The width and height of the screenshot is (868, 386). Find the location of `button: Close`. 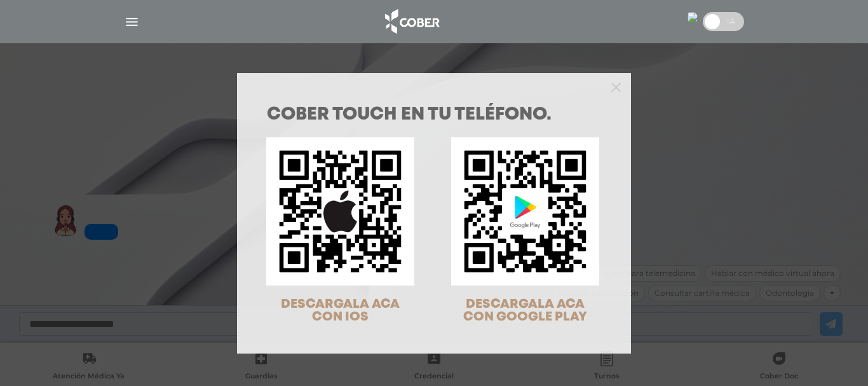

button: Close is located at coordinates (616, 86).